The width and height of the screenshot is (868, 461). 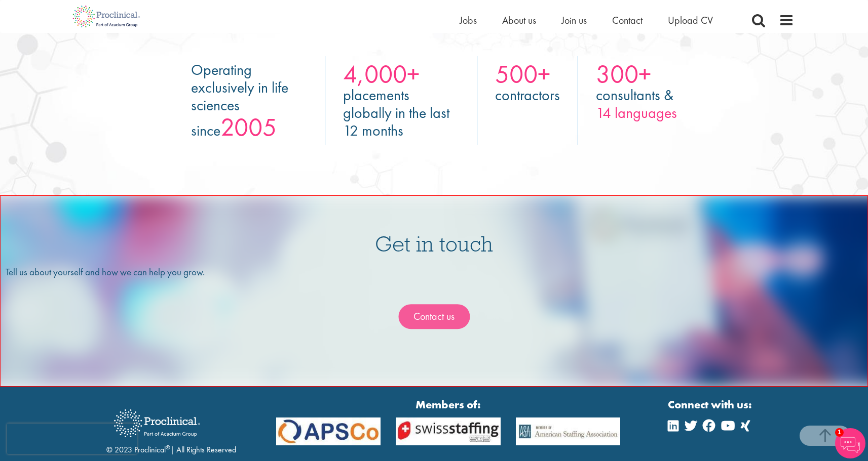 I want to click on li: Operating exclusively in life sciences since, so click(x=249, y=100).